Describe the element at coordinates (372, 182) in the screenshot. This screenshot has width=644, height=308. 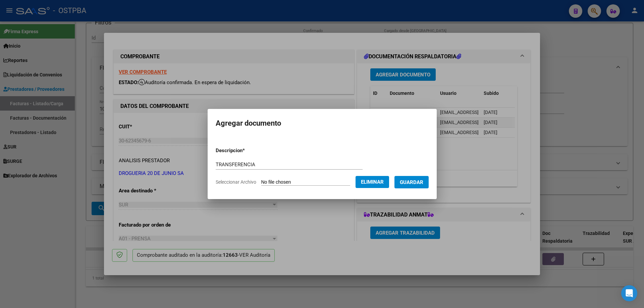
I see `span: Eliminar` at that location.